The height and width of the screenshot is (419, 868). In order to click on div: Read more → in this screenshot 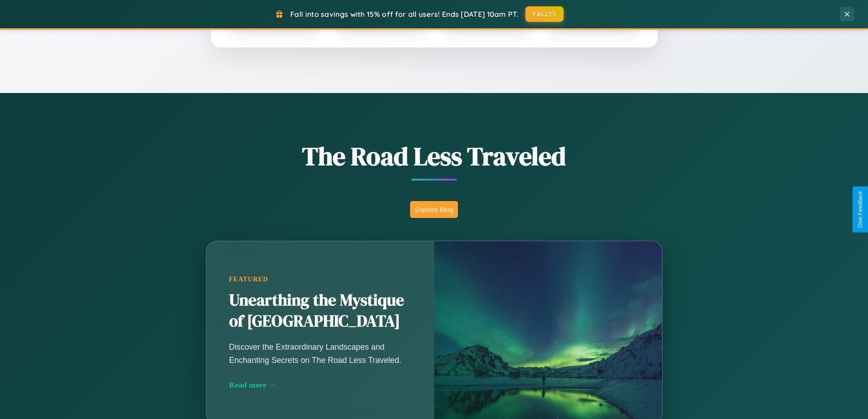, I will do `click(321, 385)`.